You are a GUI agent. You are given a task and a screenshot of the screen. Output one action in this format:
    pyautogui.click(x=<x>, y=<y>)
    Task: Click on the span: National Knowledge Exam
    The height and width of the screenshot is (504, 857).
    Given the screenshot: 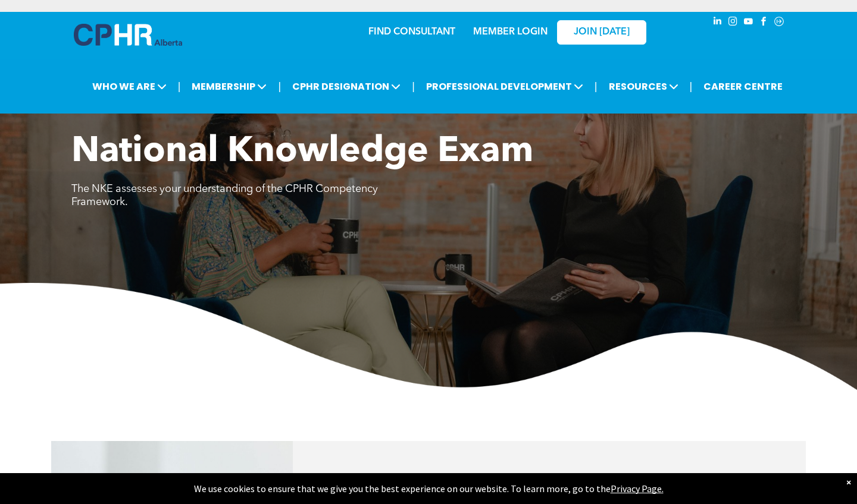 What is the action you would take?
    pyautogui.click(x=302, y=152)
    